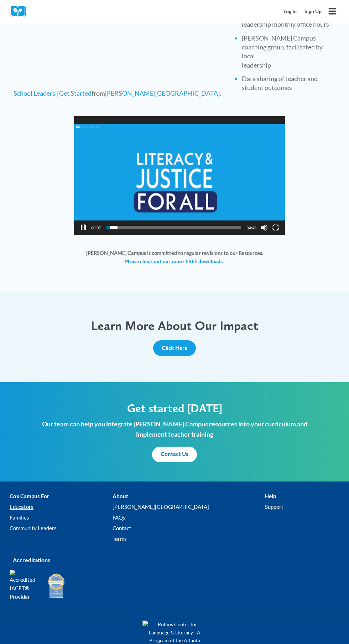 Image resolution: width=349 pixels, height=644 pixels. I want to click on a: Sign Up, so click(313, 11).